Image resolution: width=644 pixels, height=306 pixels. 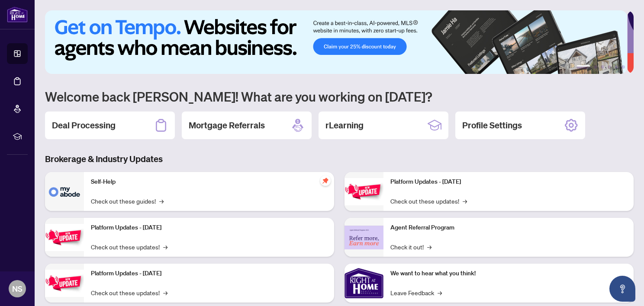 I want to click on img: Slide 0, so click(x=336, y=42).